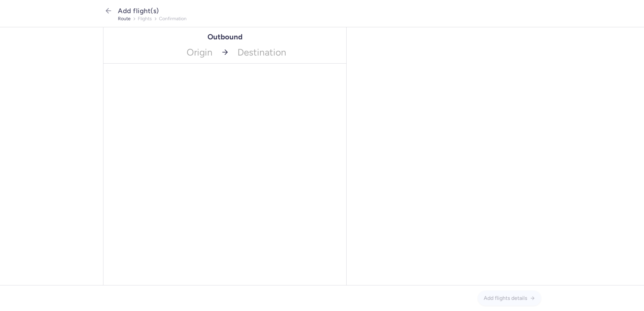 Image resolution: width=644 pixels, height=311 pixels. Describe the element at coordinates (509, 298) in the screenshot. I see `button: Add flights details` at that location.